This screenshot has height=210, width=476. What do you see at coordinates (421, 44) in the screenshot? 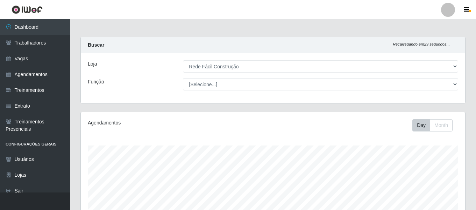
I see `i: Recarregando em 29 segundos...` at bounding box center [421, 44].